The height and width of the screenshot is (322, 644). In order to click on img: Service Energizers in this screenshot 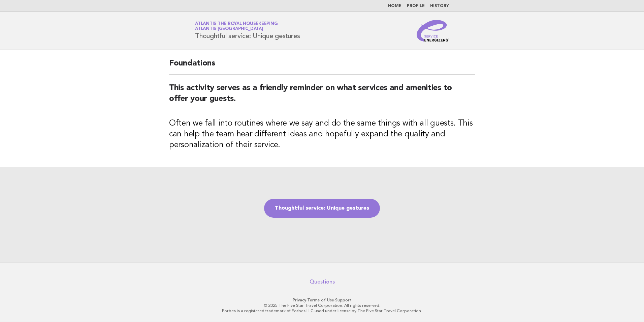, I will do `click(433, 30)`.